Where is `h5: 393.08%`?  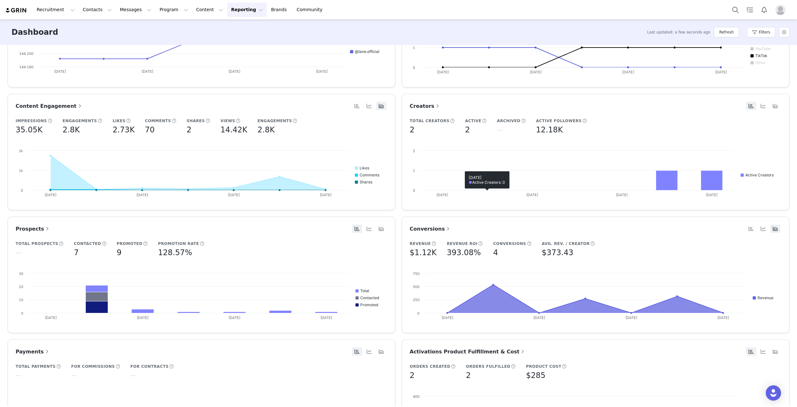 h5: 393.08% is located at coordinates (464, 253).